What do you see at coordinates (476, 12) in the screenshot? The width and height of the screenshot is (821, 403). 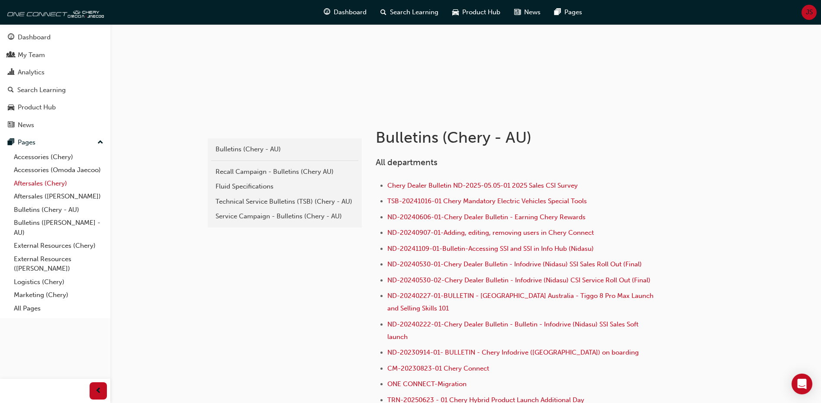 I see `a: car-iconProduct Hub` at bounding box center [476, 12].